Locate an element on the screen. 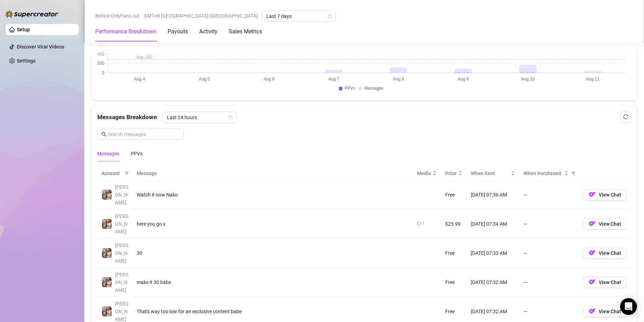 The width and height of the screenshot is (644, 322). div: Messages is located at coordinates (108, 153).